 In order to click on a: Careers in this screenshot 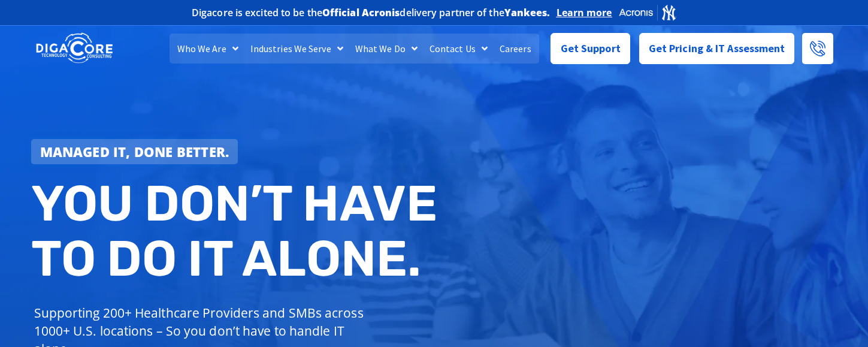, I will do `click(516, 48)`.